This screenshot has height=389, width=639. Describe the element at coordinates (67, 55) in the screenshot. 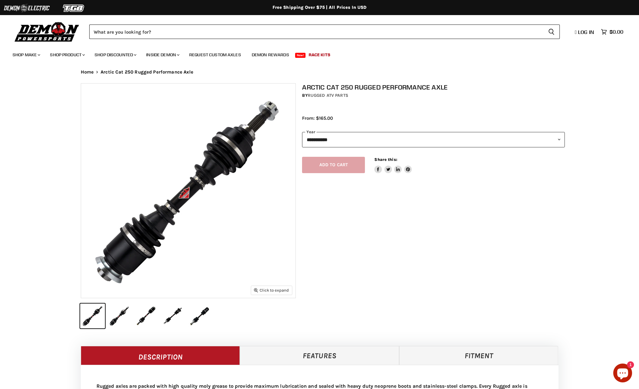

I see `a: Shop Product` at that location.